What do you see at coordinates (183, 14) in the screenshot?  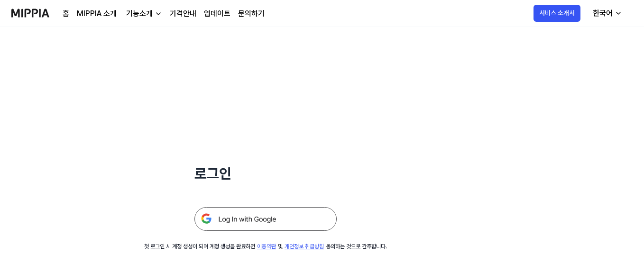 I see `a: 가격안내` at bounding box center [183, 14].